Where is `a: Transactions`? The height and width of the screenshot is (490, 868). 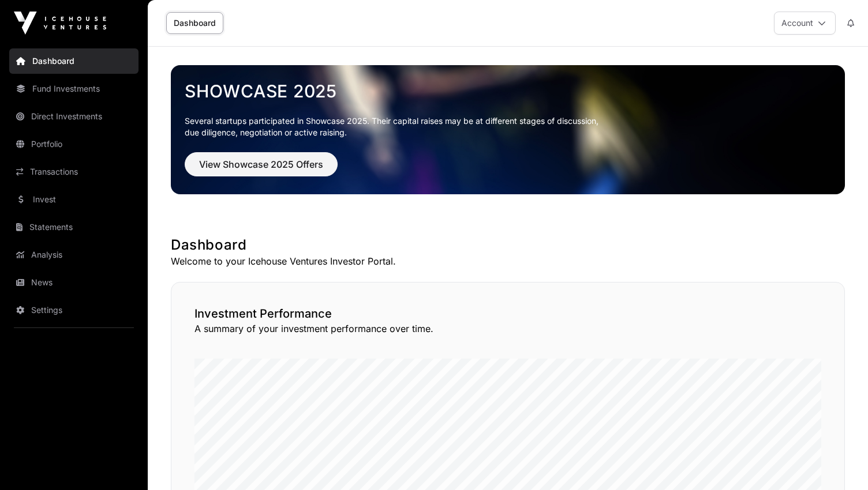
a: Transactions is located at coordinates (73, 172).